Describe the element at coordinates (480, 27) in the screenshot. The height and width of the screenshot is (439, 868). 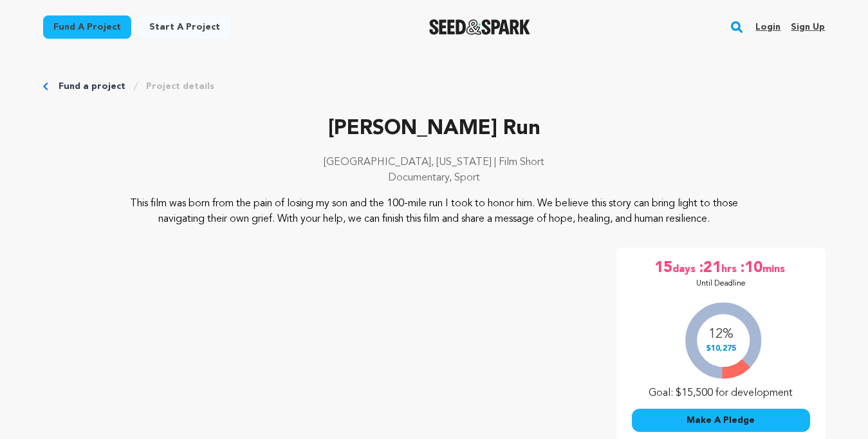
I see `img: Seed&Spark Logo Dark Mode` at that location.